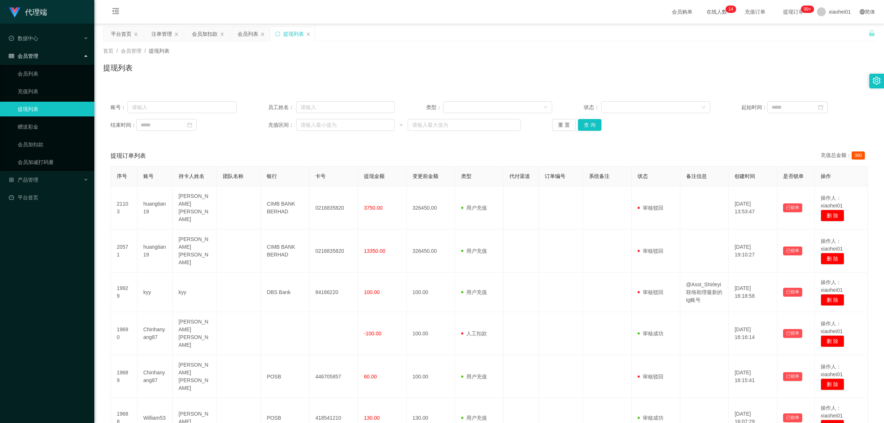 This screenshot has height=423, width=884. What do you see at coordinates (53, 109) in the screenshot?
I see `a: 提现列表` at bounding box center [53, 109].